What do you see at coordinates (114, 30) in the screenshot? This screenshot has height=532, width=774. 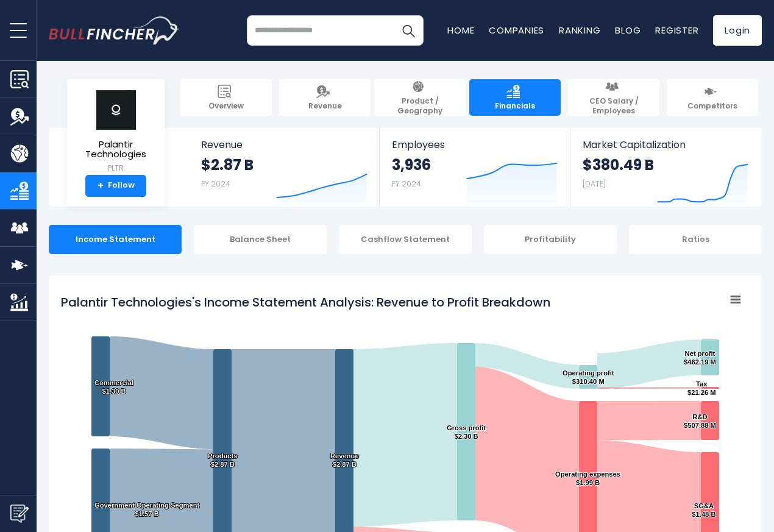 I see `a: Go to homepage` at bounding box center [114, 30].